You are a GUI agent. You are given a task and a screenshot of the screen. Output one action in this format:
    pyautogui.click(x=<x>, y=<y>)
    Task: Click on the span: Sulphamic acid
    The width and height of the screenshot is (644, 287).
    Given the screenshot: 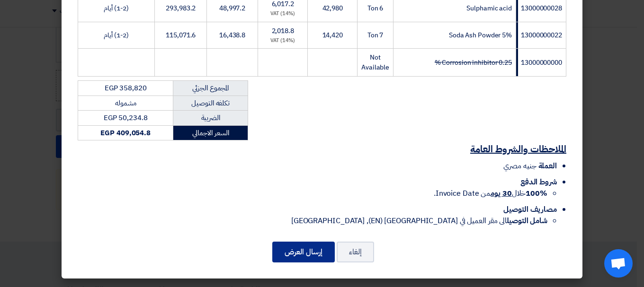 What is the action you would take?
    pyautogui.click(x=489, y=8)
    